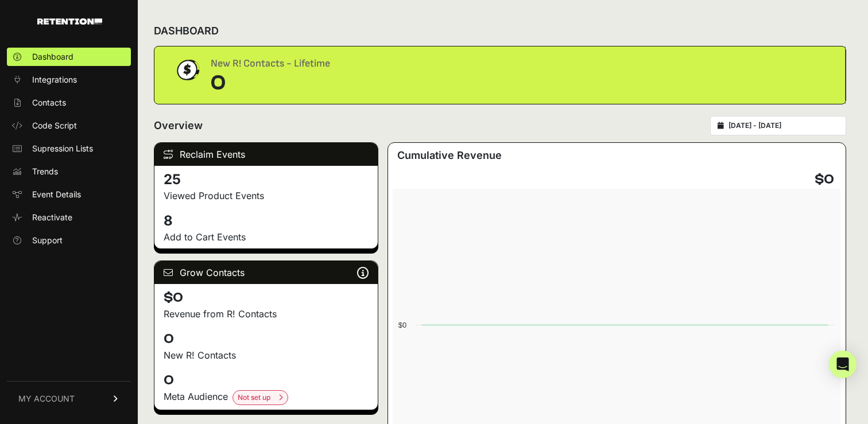 Image resolution: width=868 pixels, height=424 pixels. What do you see at coordinates (266, 237) in the screenshot?
I see `p: Add to Cart Events` at bounding box center [266, 237].